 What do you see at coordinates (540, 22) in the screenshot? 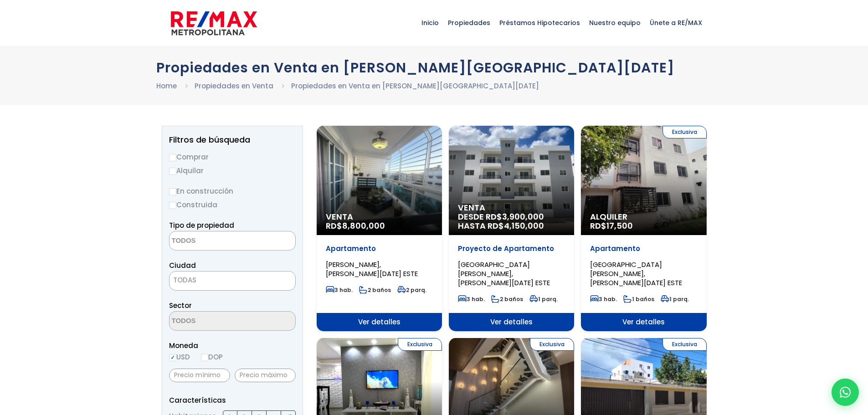
I see `span: Préstamos Hipotecarios` at bounding box center [540, 22].